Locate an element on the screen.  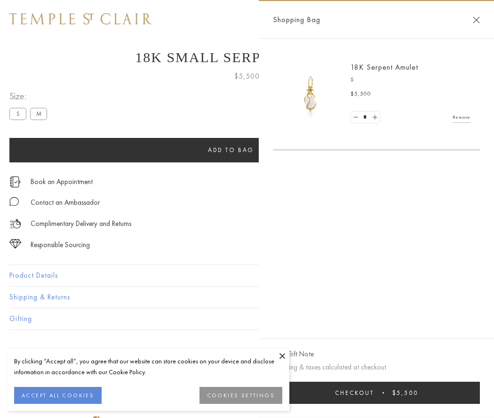
button: Add Gift Note is located at coordinates (293, 354).